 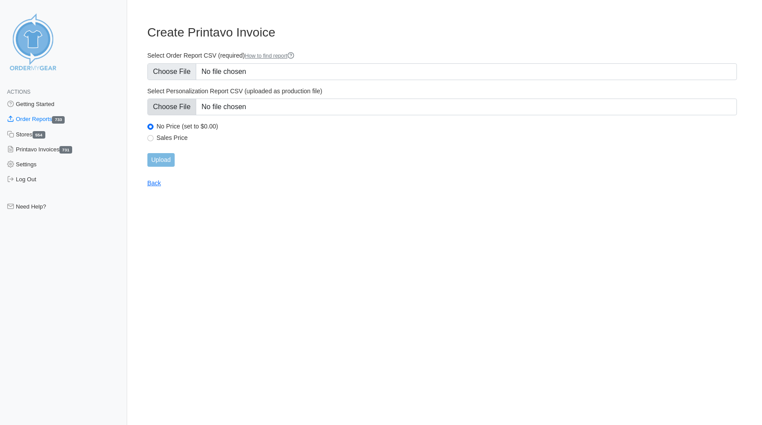 I want to click on span: Actions, so click(x=18, y=92).